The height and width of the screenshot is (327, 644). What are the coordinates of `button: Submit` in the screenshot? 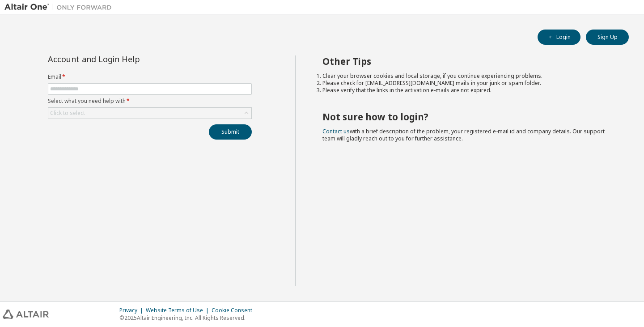 It's located at (230, 132).